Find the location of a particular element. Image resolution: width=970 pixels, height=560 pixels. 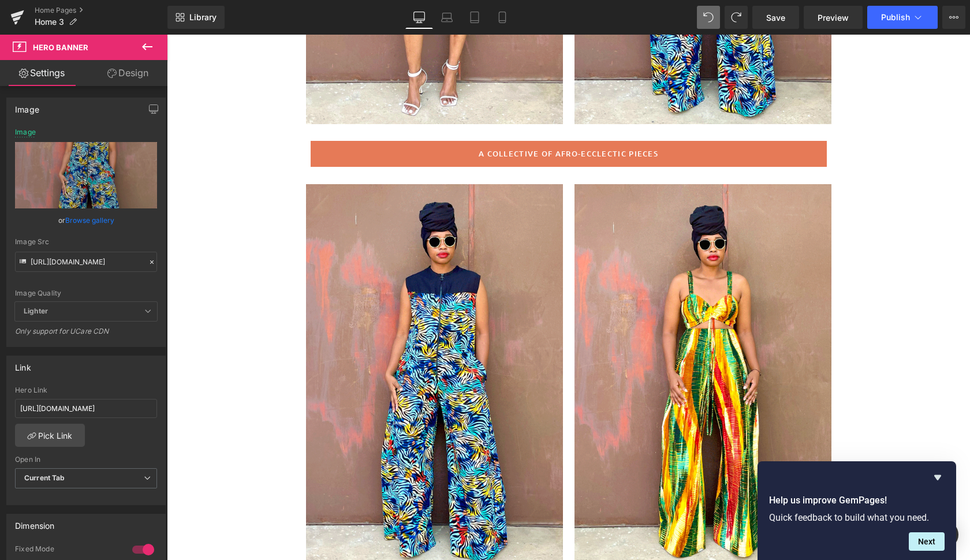

div: Help us improve GemPages! is located at coordinates (857, 511).